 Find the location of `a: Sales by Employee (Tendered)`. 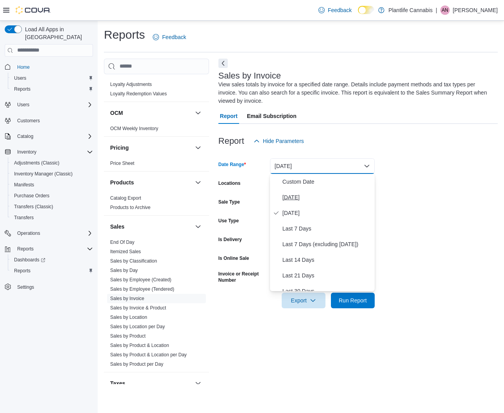

a: Sales by Employee (Tendered) is located at coordinates (142, 289).